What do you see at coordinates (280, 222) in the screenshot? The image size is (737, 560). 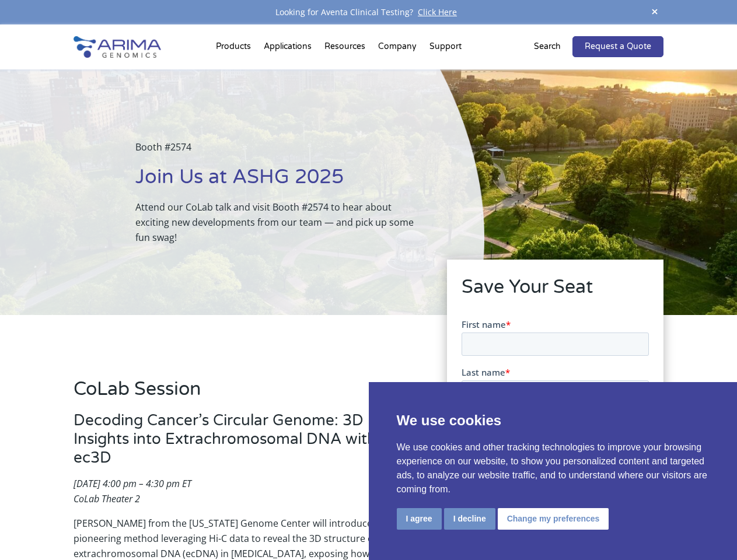 I see `p: Attend our CoLab talk and visit Booth #2574 to hear about exciting new developments from our team...` at bounding box center [280, 222].